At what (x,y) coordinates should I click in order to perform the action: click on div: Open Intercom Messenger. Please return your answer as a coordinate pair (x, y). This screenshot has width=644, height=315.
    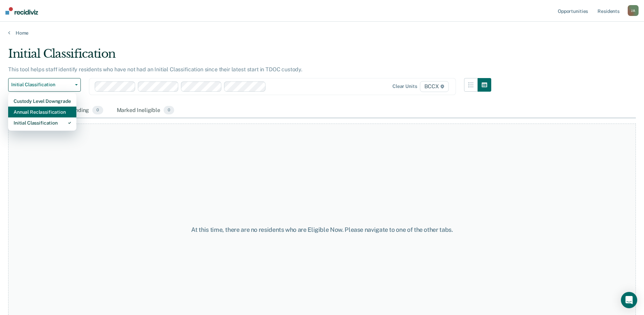
    Looking at the image, I should click on (629, 300).